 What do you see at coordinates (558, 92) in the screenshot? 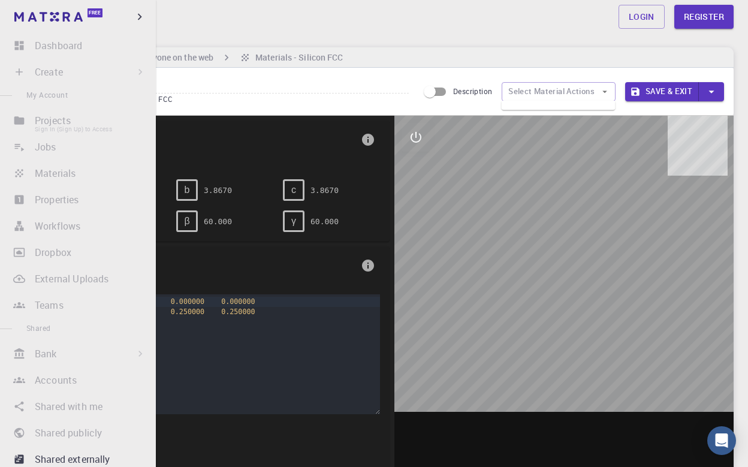
I see `button: Select Material Actions` at bounding box center [558, 92].